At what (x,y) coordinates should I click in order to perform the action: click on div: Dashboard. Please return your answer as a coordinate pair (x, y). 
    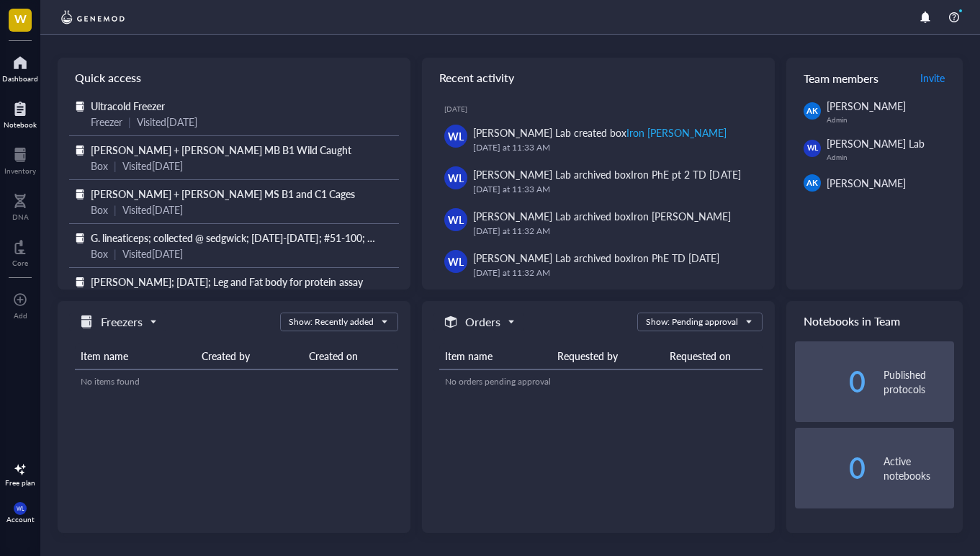
    Looking at the image, I should click on (20, 79).